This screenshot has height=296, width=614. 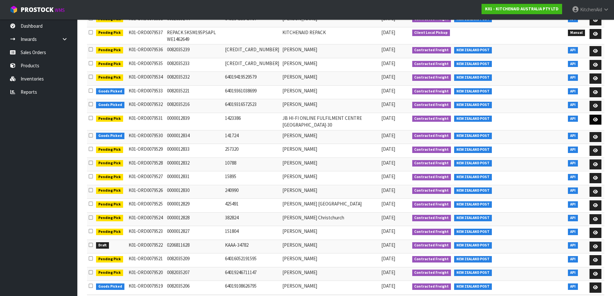 What do you see at coordinates (252, 233) in the screenshot?
I see `td: 151804` at bounding box center [252, 233].